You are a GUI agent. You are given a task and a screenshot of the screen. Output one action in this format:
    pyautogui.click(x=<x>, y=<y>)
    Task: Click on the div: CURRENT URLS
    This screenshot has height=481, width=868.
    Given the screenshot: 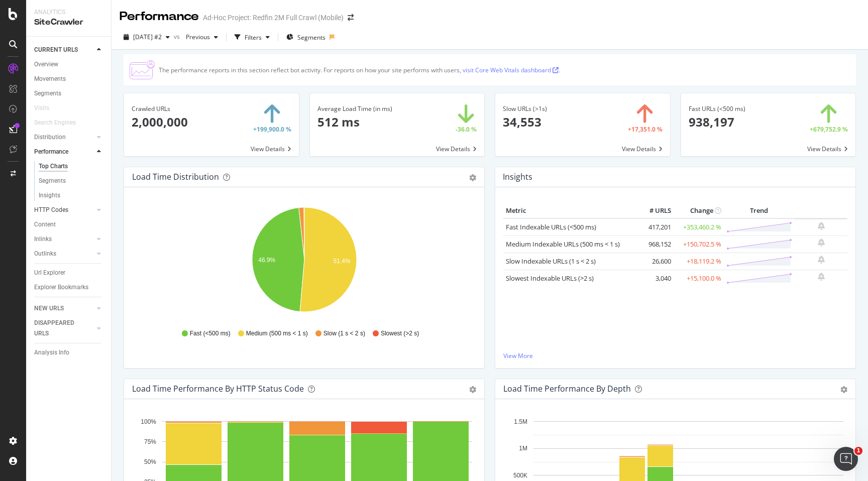 What is the action you would take?
    pyautogui.click(x=56, y=50)
    